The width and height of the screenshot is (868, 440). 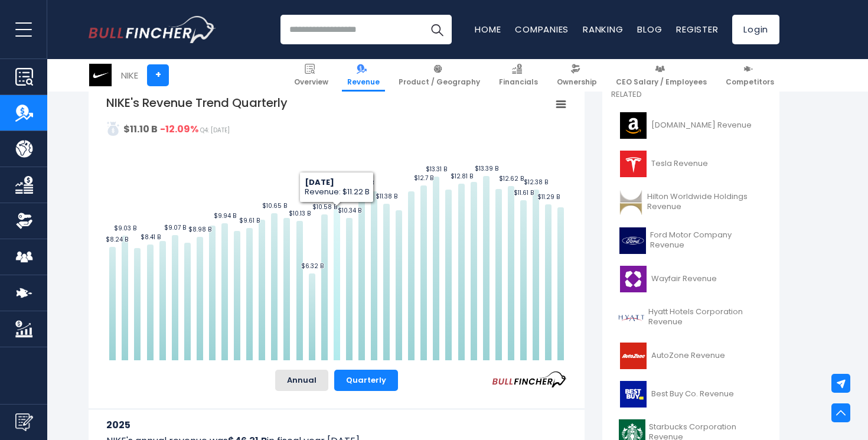 What do you see at coordinates (577, 75) in the screenshot?
I see `a: Ownership` at bounding box center [577, 75].